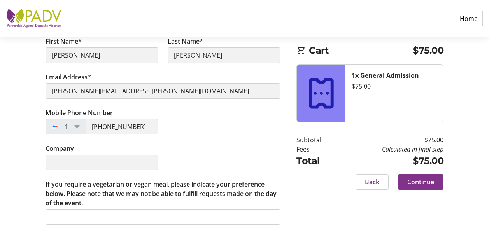 The height and width of the screenshot is (234, 489). I want to click on label: If you require a vegetarian or vegan meal, please indicate your preference below. Please note tha..., so click(163, 194).